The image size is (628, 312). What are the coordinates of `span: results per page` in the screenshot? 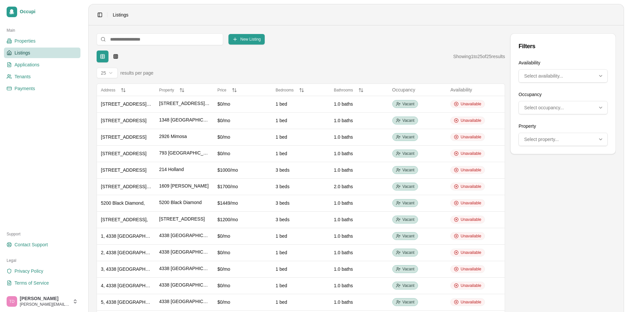 It's located at (137, 73).